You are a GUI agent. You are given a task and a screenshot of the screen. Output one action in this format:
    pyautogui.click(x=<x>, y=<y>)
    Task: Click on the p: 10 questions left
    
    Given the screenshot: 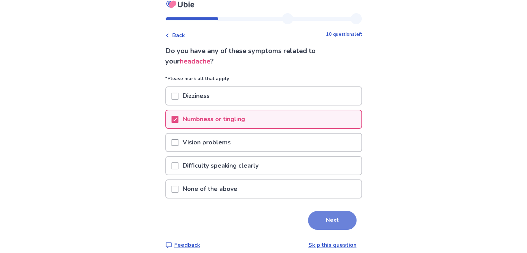 What is the action you would take?
    pyautogui.click(x=344, y=35)
    